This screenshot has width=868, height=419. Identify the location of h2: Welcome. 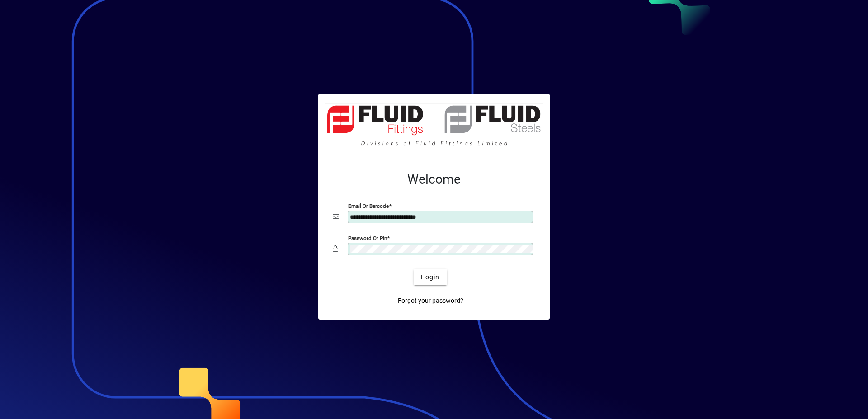
(434, 179).